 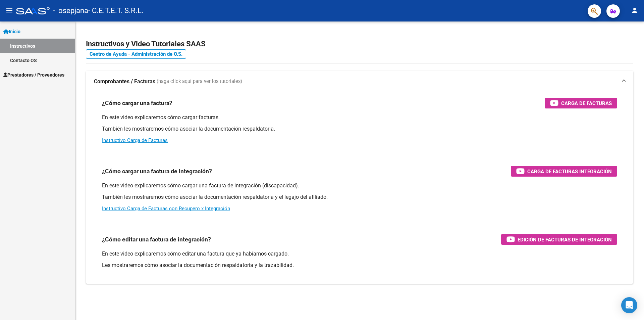 I want to click on mat-icon: person, so click(x=635, y=11).